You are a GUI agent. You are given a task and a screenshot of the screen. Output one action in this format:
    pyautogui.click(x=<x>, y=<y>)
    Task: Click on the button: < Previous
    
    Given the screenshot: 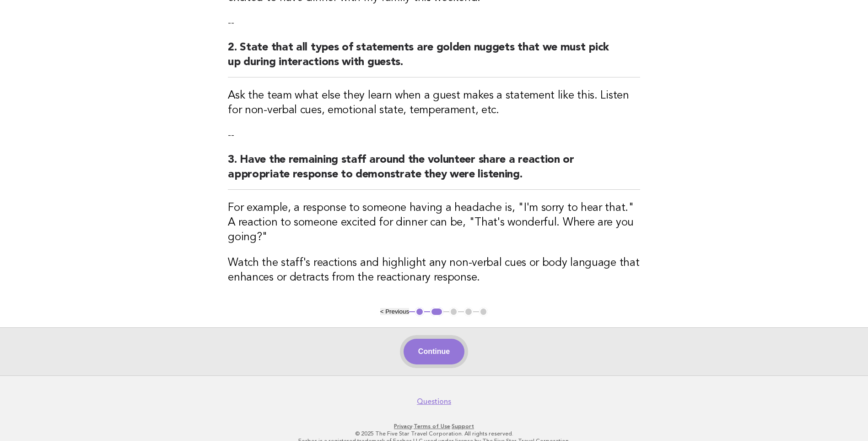 What is the action you would take?
    pyautogui.click(x=394, y=311)
    